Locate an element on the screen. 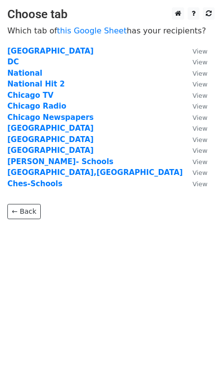 This screenshot has width=222, height=371. strong: Chicago Newspapers is located at coordinates (51, 118).